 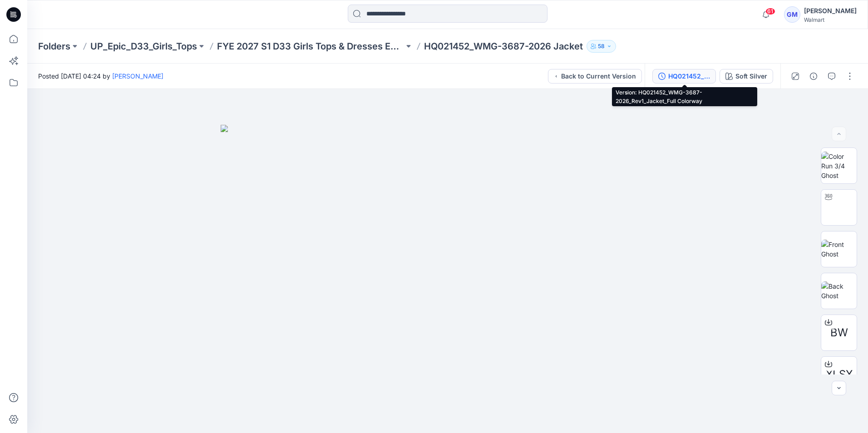 I want to click on img: Color Run 3/4 Ghost, so click(x=839, y=166).